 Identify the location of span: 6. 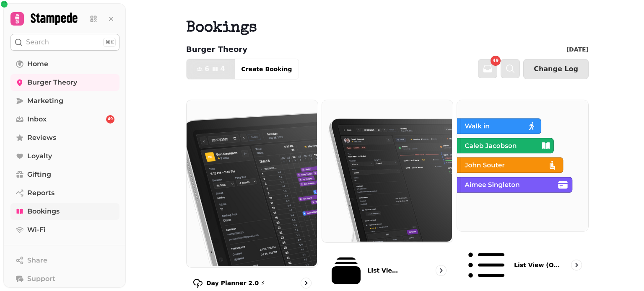
(207, 69).